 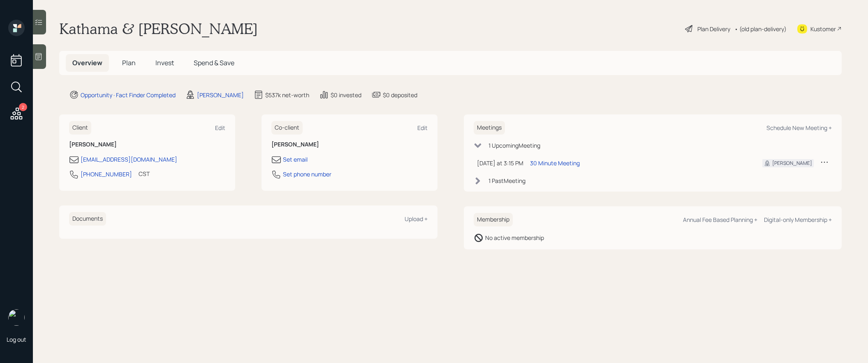 What do you see at coordinates (760, 28) in the screenshot?
I see `div: • (old plan-delivery)` at bounding box center [760, 28].